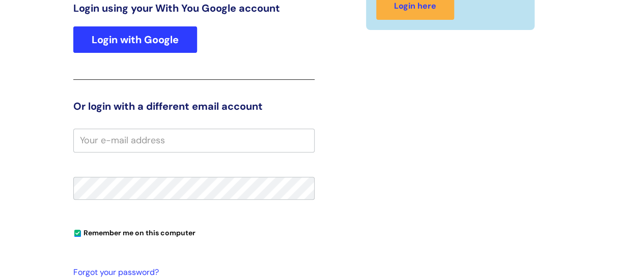 The image size is (644, 280). Describe the element at coordinates (191, 272) in the screenshot. I see `a: Forgot your password?` at that location.